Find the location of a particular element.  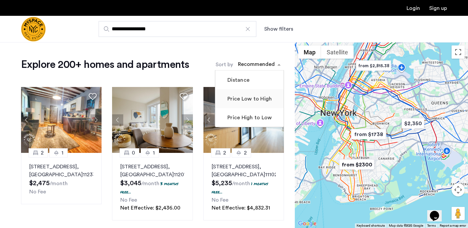

span: Map data ©2025 Google is located at coordinates (406, 225).